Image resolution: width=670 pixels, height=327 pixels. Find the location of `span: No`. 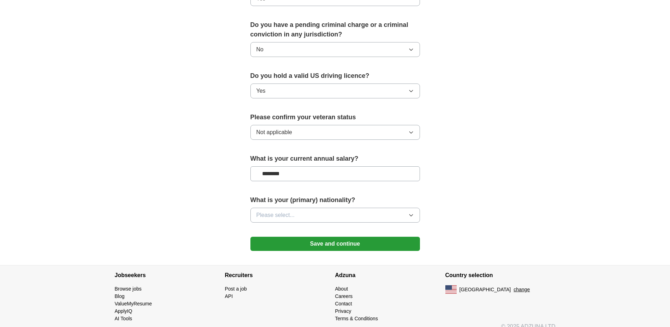

span: No is located at coordinates (260, 49).